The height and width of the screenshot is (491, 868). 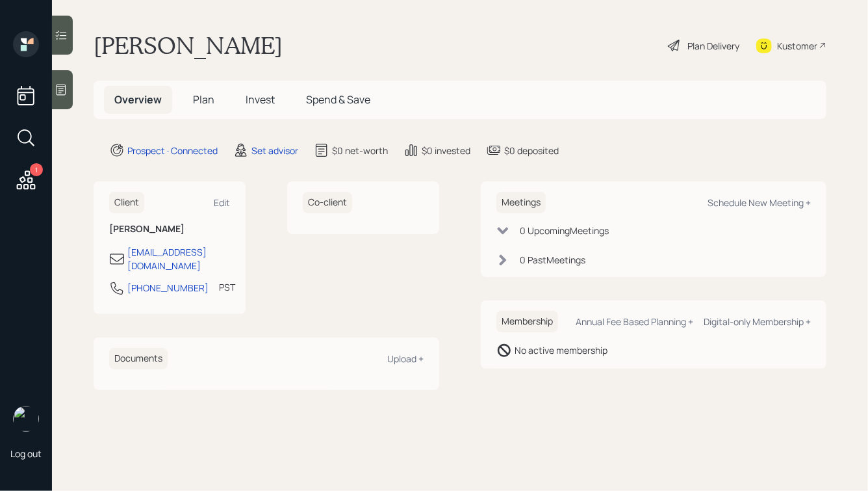 What do you see at coordinates (561, 350) in the screenshot?
I see `div: No active membership` at bounding box center [561, 350].